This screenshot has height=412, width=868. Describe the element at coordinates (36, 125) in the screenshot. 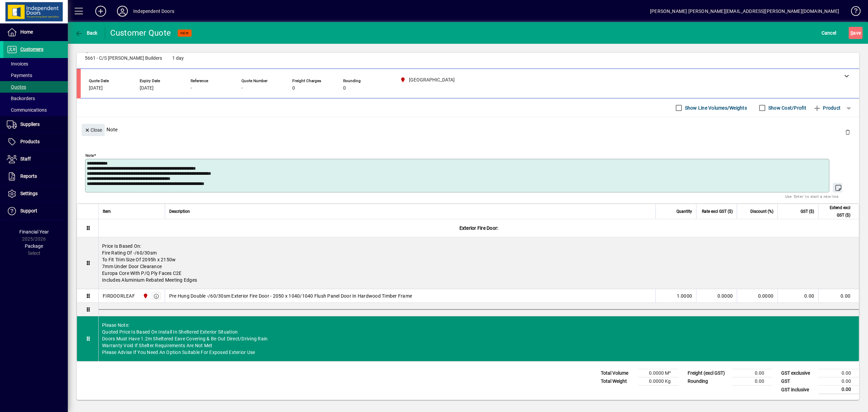

I see `a: Suppliers` at that location.